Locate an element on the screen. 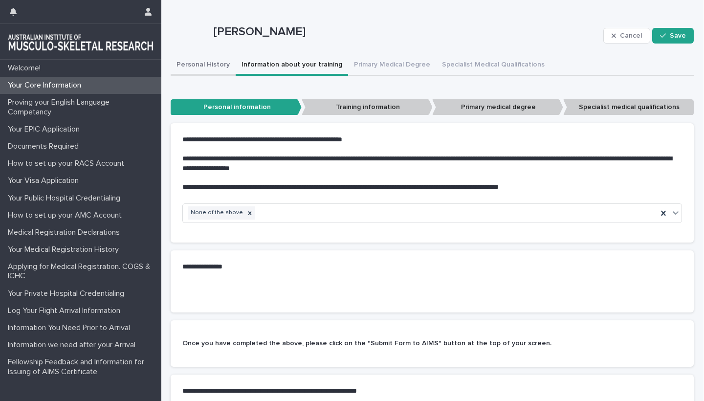 This screenshot has width=704, height=401. span: Cancel is located at coordinates (631, 36).